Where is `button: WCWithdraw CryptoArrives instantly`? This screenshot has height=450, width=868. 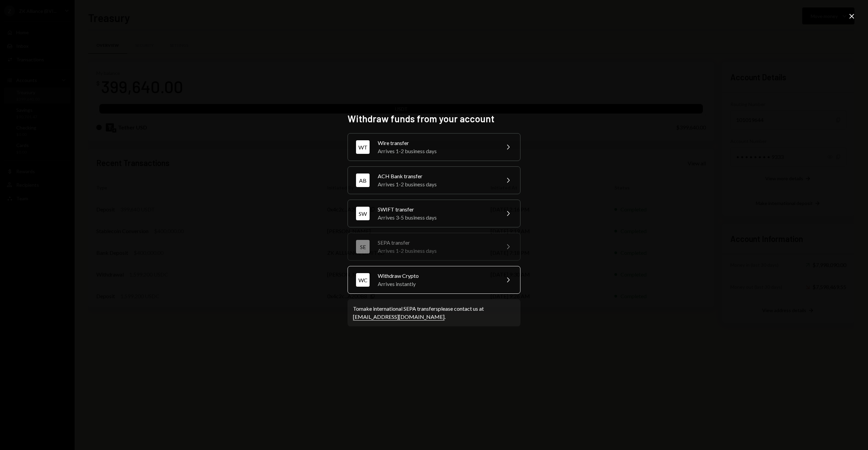
button: WCWithdraw CryptoArrives instantly is located at coordinates (434, 280).